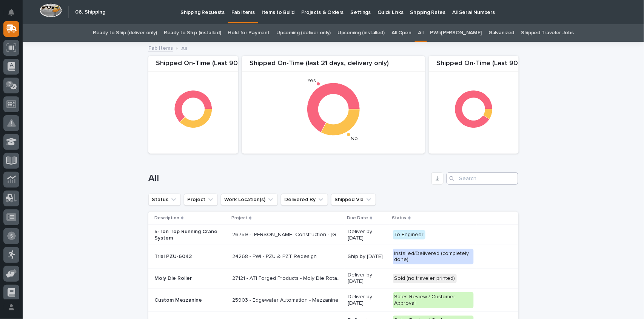 The width and height of the screenshot is (644, 319). Describe the element at coordinates (167, 218) in the screenshot. I see `p: Description` at that location.